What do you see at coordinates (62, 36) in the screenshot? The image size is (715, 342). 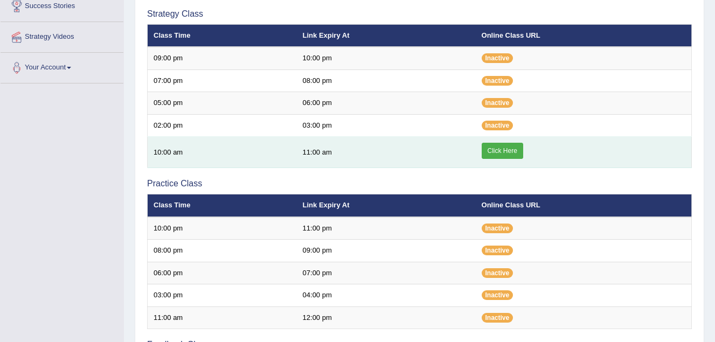 I see `a: Strategy Videos` at bounding box center [62, 36].